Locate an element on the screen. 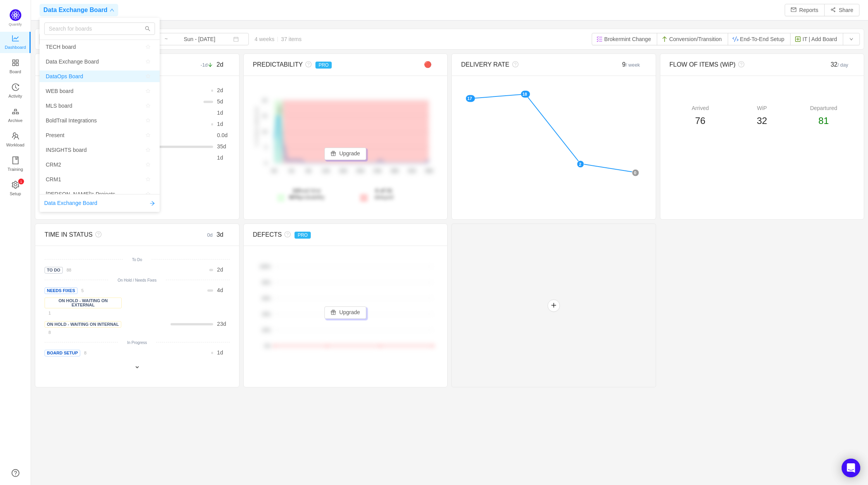  button: icon: mailReports is located at coordinates (804, 10).